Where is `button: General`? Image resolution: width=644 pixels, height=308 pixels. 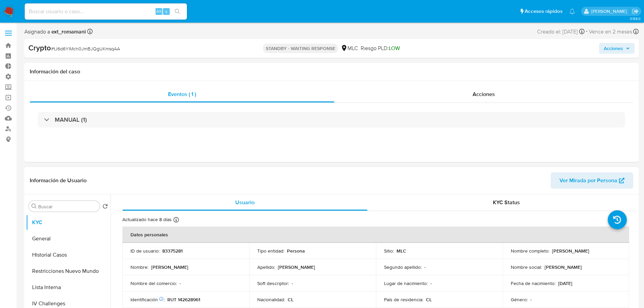
button: General is located at coordinates (68, 239).